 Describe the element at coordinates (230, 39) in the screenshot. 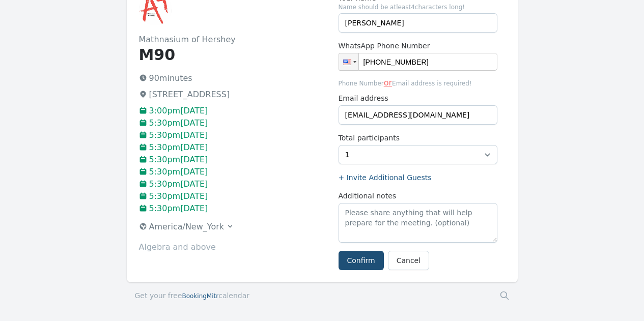

I see `h2: Mathnasium of Hershey` at that location.